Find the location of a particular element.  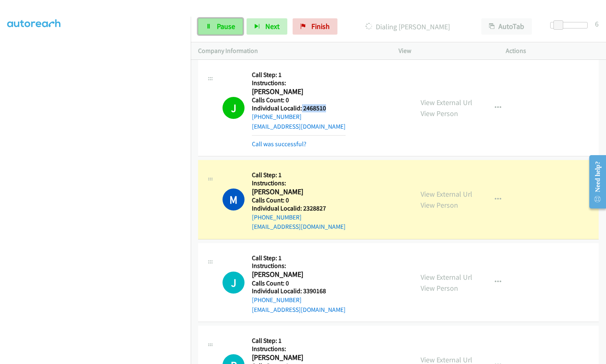

a: Pause is located at coordinates (220, 27).